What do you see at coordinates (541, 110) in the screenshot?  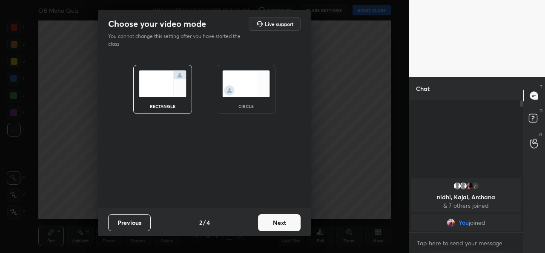 I see `p: D` at bounding box center [541, 110].